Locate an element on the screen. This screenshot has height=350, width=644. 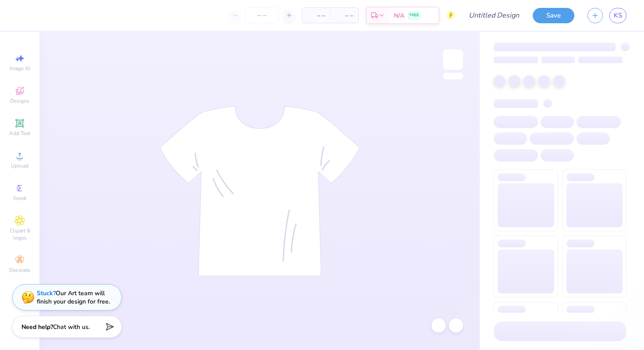
a: KS is located at coordinates (617, 15).